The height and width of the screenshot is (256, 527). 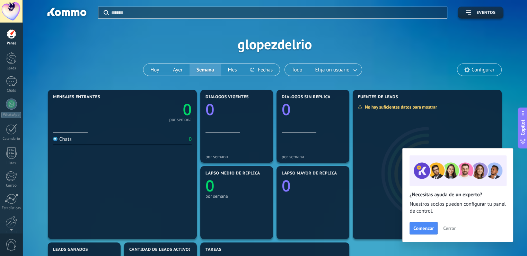 What do you see at coordinates (261, 70) in the screenshot?
I see `button: Fechas` at bounding box center [261, 70].